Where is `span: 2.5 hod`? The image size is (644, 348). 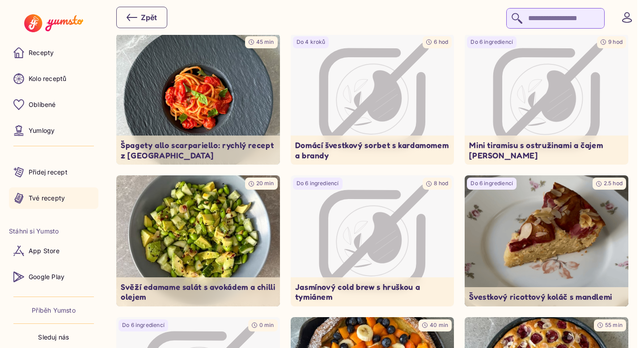
span: 2.5 hod is located at coordinates (613, 183).